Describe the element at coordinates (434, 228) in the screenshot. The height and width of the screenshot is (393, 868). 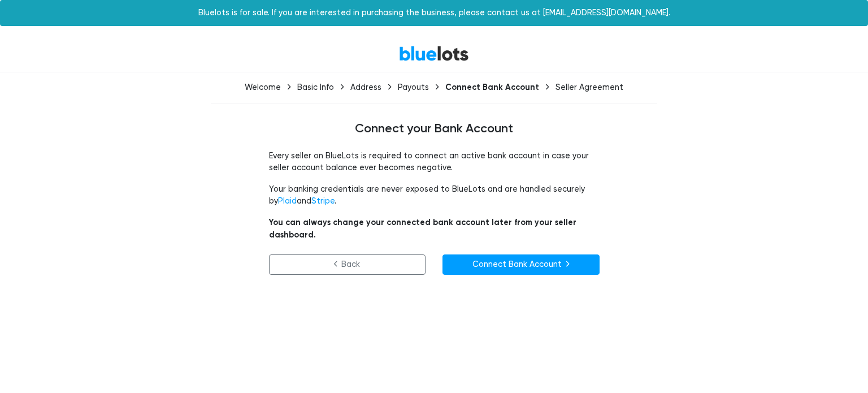
I see `p: You can always change your connected bank account later from your seller dashboard.` at that location.